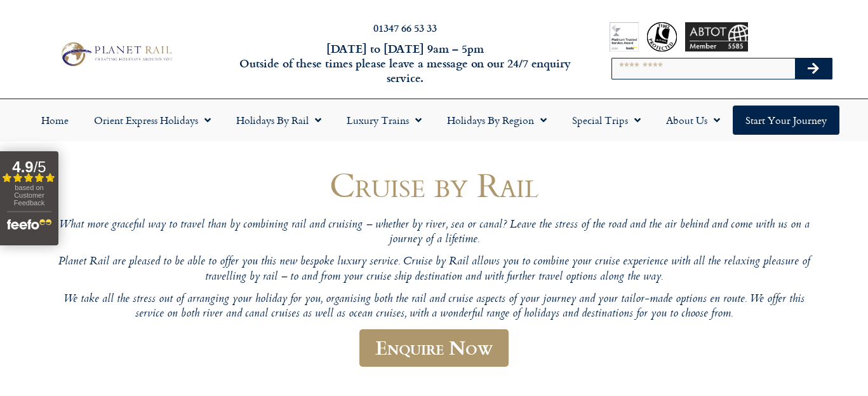 Image resolution: width=868 pixels, height=396 pixels. What do you see at coordinates (435, 184) in the screenshot?
I see `h1: Cruise by Rail` at bounding box center [435, 184].